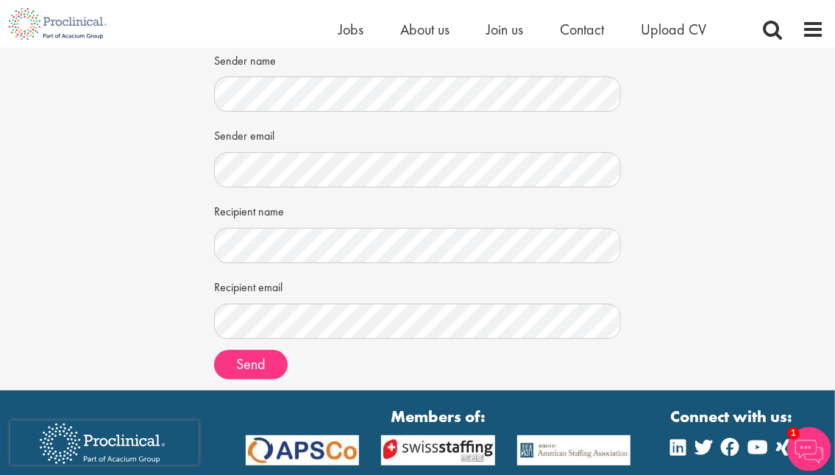 The image size is (835, 475). What do you see at coordinates (251, 364) in the screenshot?
I see `span: Send` at bounding box center [251, 364].